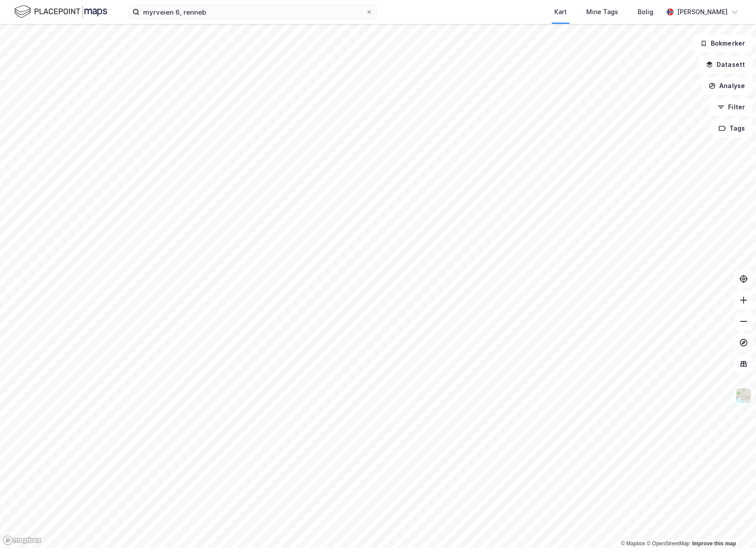 This screenshot has width=756, height=548. What do you see at coordinates (722, 43) in the screenshot?
I see `button: Bokmerker` at bounding box center [722, 43].